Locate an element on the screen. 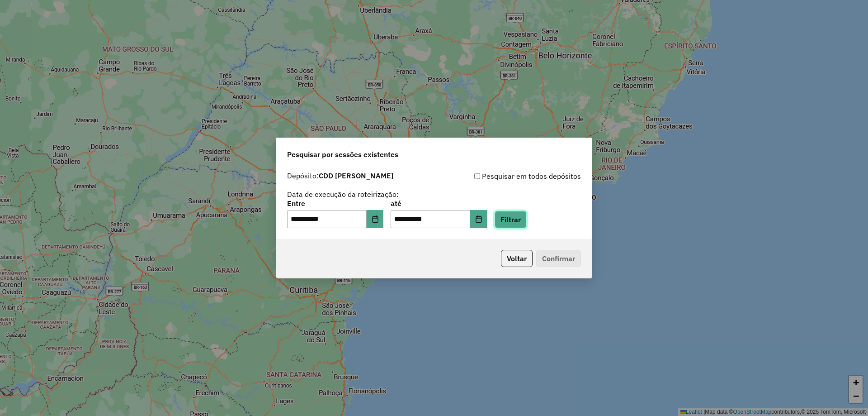 Image resolution: width=868 pixels, height=416 pixels. label: Entre is located at coordinates (335, 203).